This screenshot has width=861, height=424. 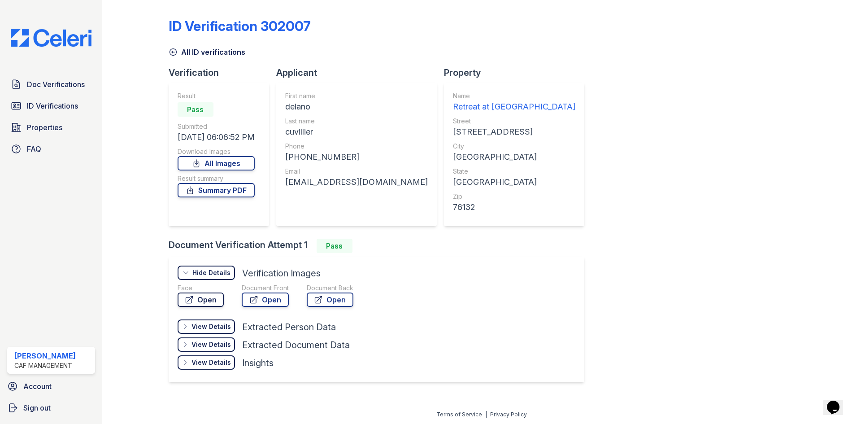 I want to click on a: Summary PDF, so click(x=216, y=190).